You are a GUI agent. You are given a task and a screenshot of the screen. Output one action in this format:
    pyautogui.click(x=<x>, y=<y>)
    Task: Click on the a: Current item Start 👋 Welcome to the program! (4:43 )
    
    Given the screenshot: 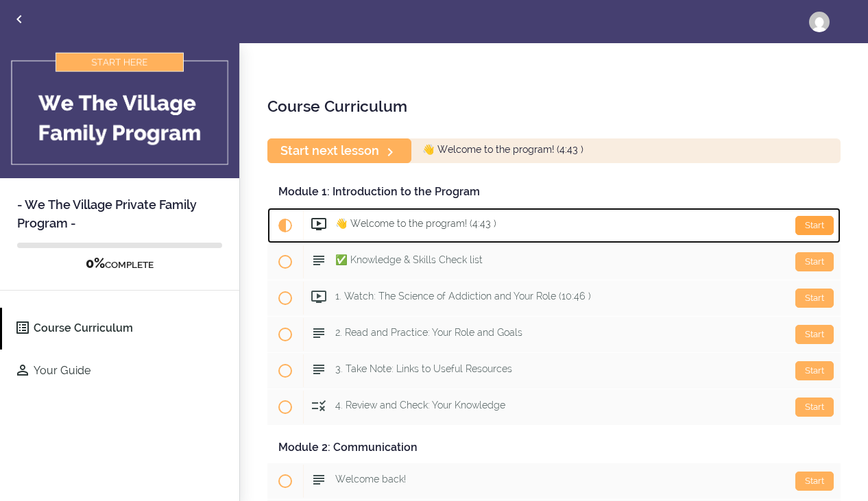 What is the action you would take?
    pyautogui.click(x=554, y=225)
    